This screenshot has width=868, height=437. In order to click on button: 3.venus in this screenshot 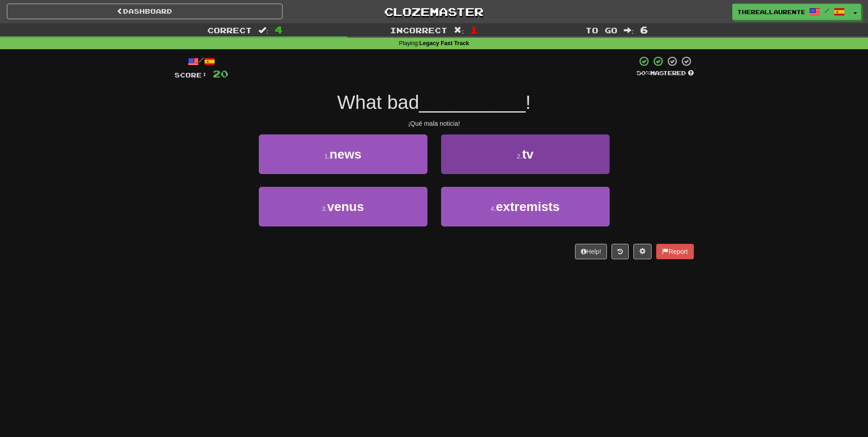, I will do `click(343, 206)`.